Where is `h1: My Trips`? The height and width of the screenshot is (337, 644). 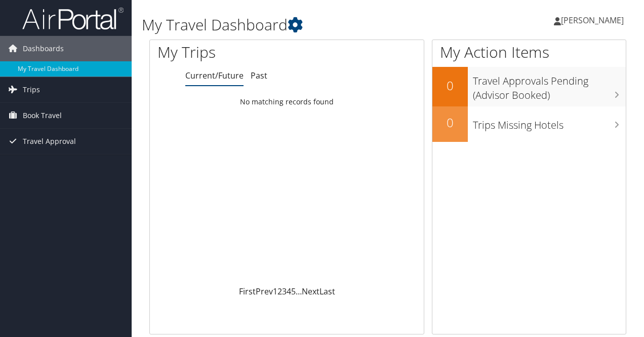
h1: My Trips is located at coordinates (230, 53).